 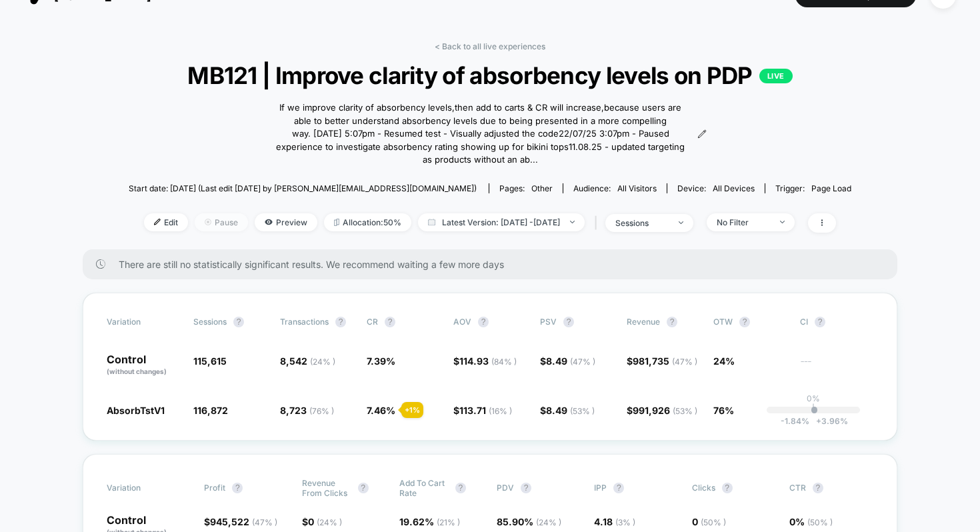 I want to click on span: CTR, so click(x=798, y=487).